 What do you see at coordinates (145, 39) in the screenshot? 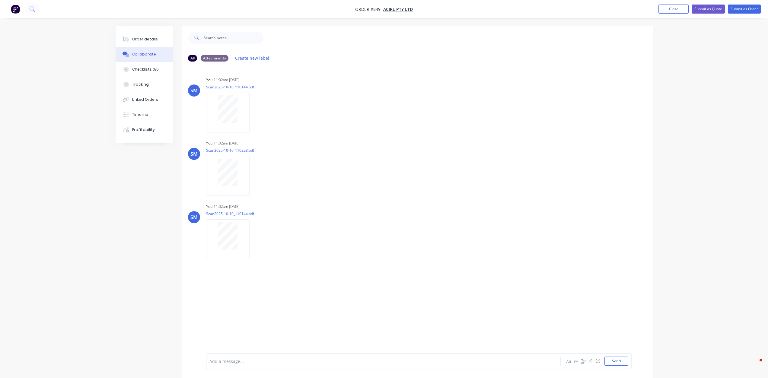
I see `div: Order details` at bounding box center [145, 39].